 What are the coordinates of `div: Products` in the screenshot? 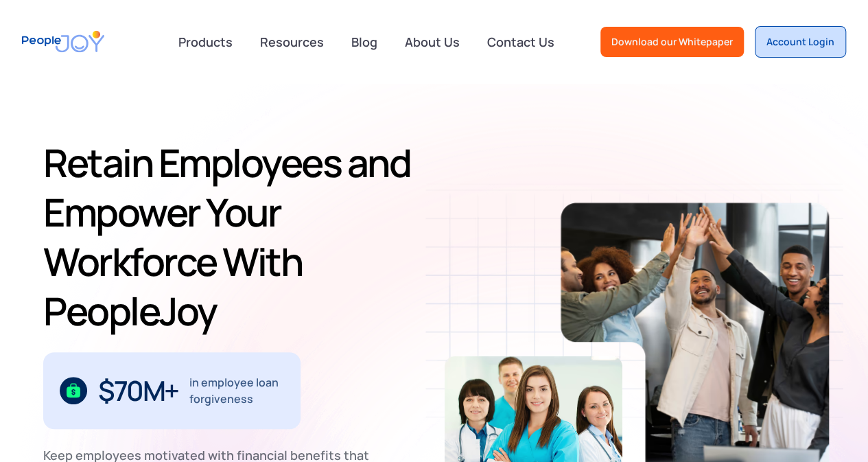 It's located at (205, 42).